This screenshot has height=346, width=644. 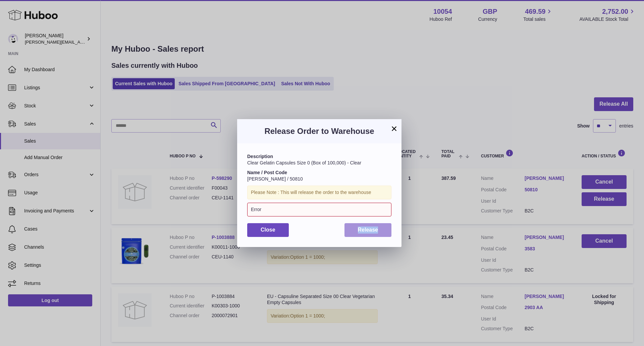 What do you see at coordinates (320, 192) in the screenshot?
I see `div: Please Note : This will release the order to the warehouse` at bounding box center [320, 192].